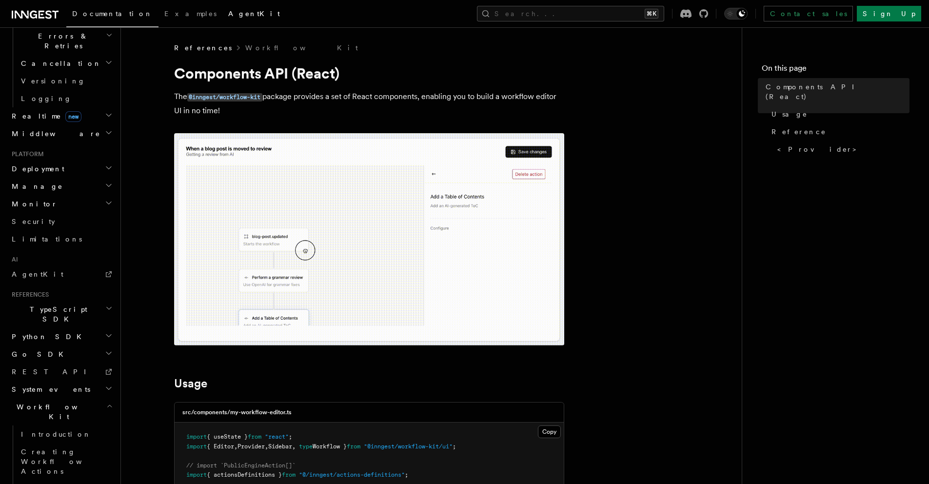  What do you see at coordinates (241, 465) in the screenshot?
I see `span: // import `PublicEngineAction[]`` at bounding box center [241, 465].